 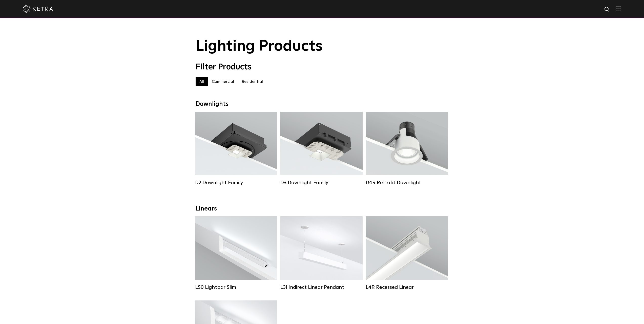 What do you see at coordinates (618, 9) in the screenshot?
I see `img: Hamburger%20Nav.svg` at bounding box center [618, 9].